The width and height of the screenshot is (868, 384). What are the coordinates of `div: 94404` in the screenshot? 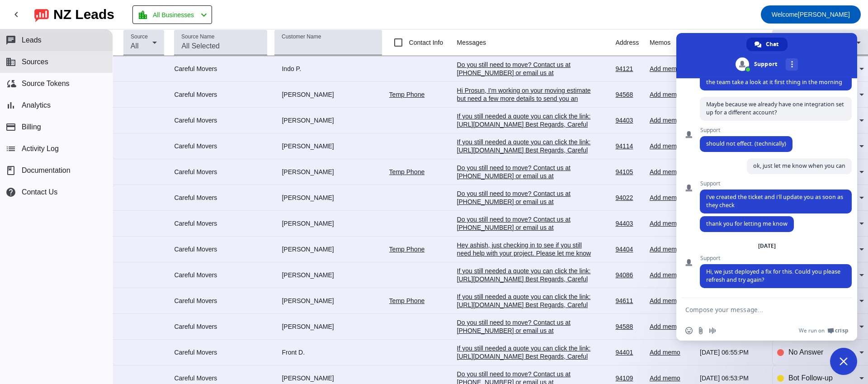 It's located at (629, 249).